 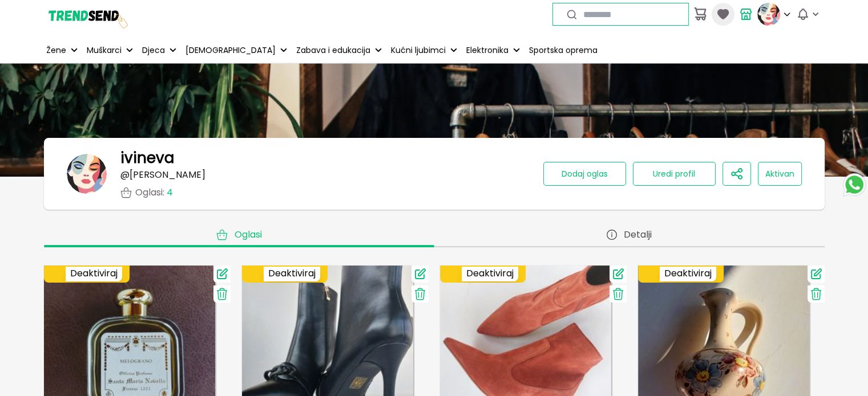 What do you see at coordinates (154, 50) in the screenshot?
I see `p: Djeca` at bounding box center [154, 50].